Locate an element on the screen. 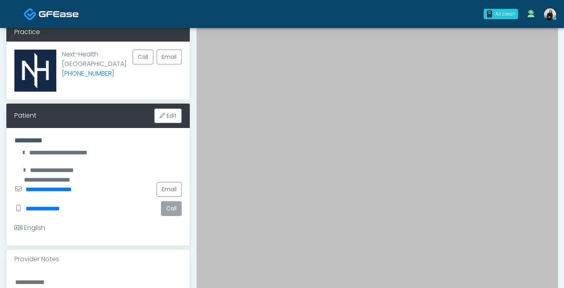 This screenshot has height=288, width=564. div: Provider Notes is located at coordinates (98, 259).